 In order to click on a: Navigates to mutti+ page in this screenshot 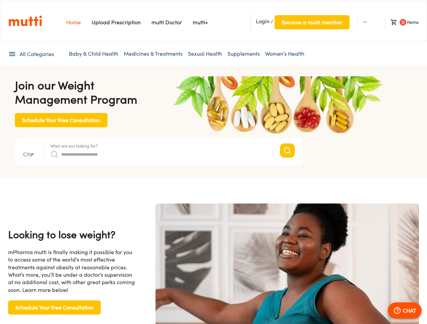, I will do `click(200, 22)`.